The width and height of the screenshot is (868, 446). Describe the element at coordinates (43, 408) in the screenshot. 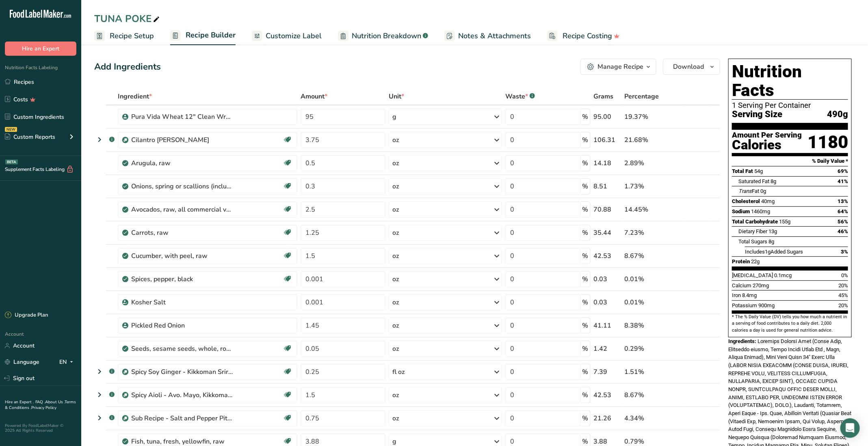

I see `a: Privacy Policy` at that location.